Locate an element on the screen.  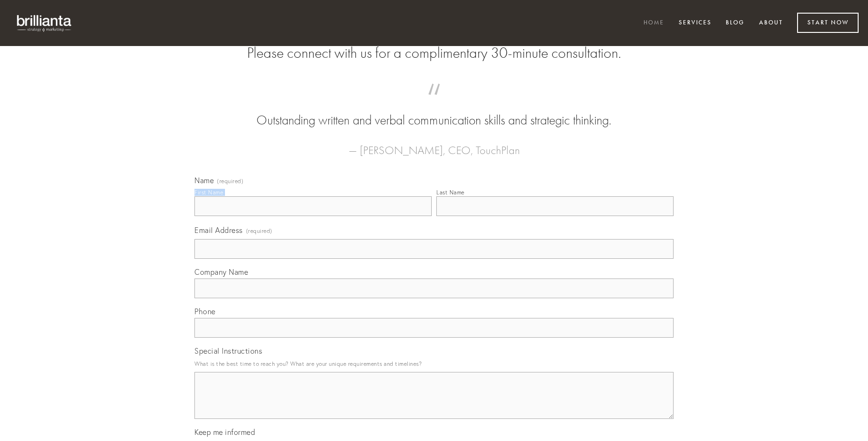
h2: Please connect with us for a complimentary 30-minute consultation. is located at coordinates (434, 53).